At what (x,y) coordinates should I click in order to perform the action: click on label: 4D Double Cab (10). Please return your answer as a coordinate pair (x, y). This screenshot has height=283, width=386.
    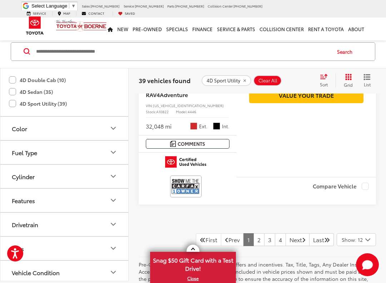
    Looking at the image, I should click on (37, 80).